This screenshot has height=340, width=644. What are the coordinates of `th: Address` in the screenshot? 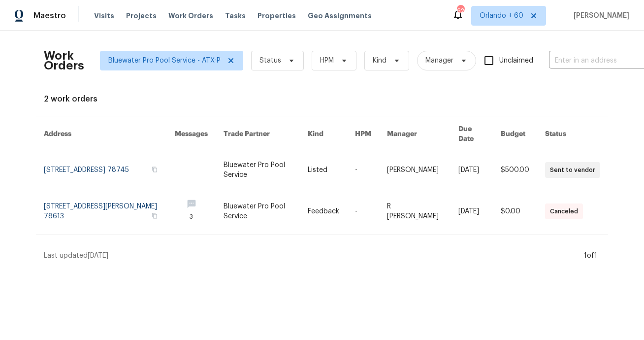 It's located at (102, 134).